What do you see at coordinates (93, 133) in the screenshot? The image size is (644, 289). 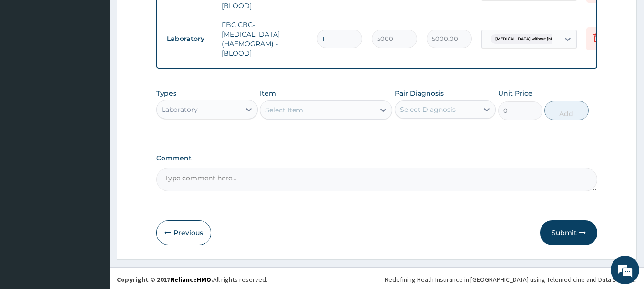 I see `span: We're online!` at bounding box center [93, 133].